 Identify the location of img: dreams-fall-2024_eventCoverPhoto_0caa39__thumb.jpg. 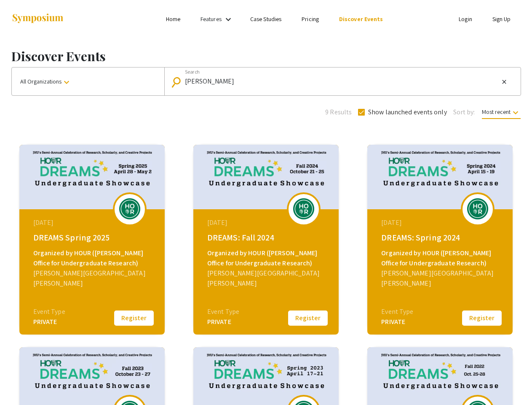
(266, 176).